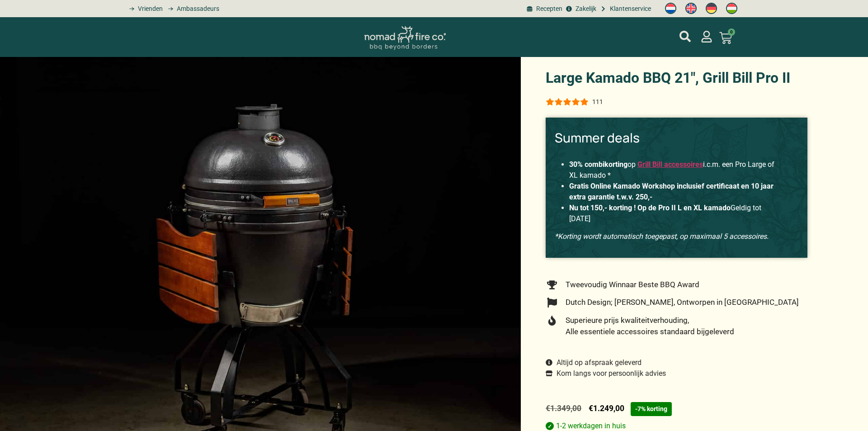  I want to click on span: Superieure prijs kwaliteitverhouding, Alle essentiele accessoires standaard bijgeleverd, so click(649, 326).